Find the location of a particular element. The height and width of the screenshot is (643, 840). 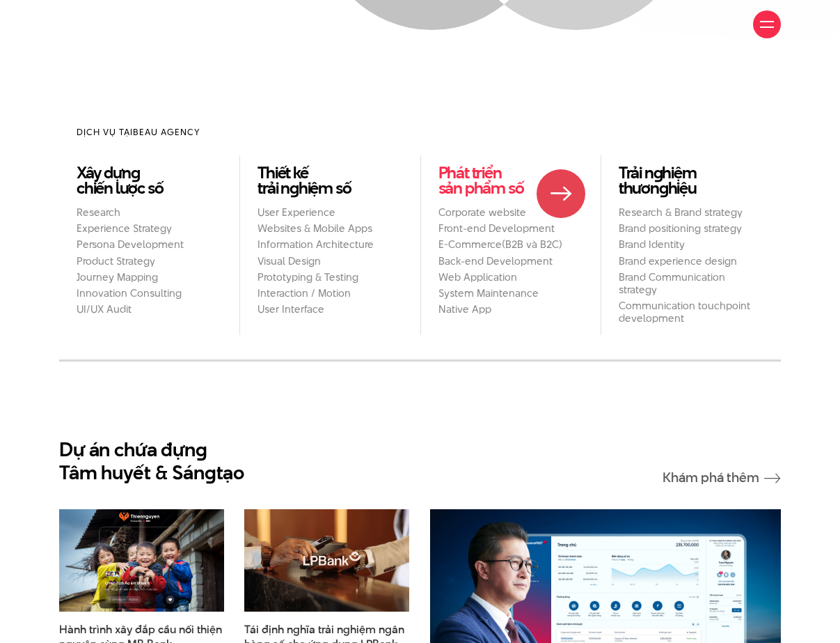

a: Trải nghiệmthươnghiệu is located at coordinates (691, 181).